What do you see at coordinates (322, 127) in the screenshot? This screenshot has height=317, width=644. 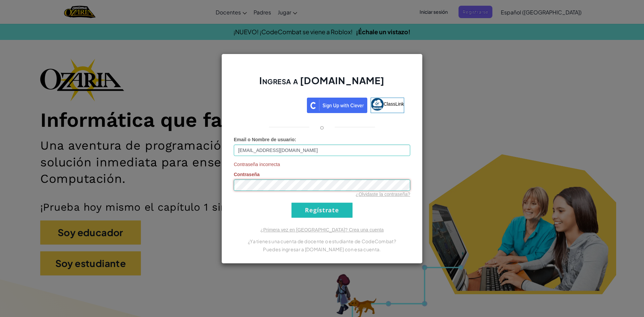 I see `p: o` at bounding box center [322, 127].